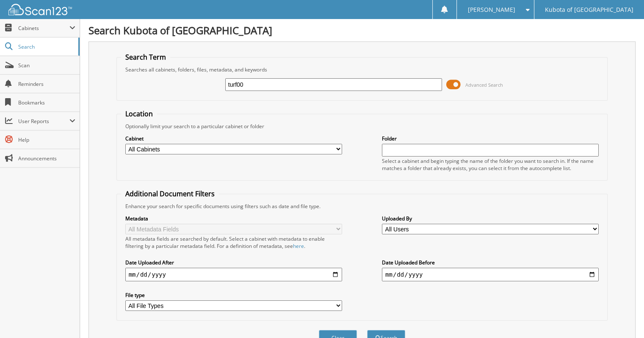 This screenshot has width=644, height=338. I want to click on img: scan123-logo-white.svg, so click(40, 10).